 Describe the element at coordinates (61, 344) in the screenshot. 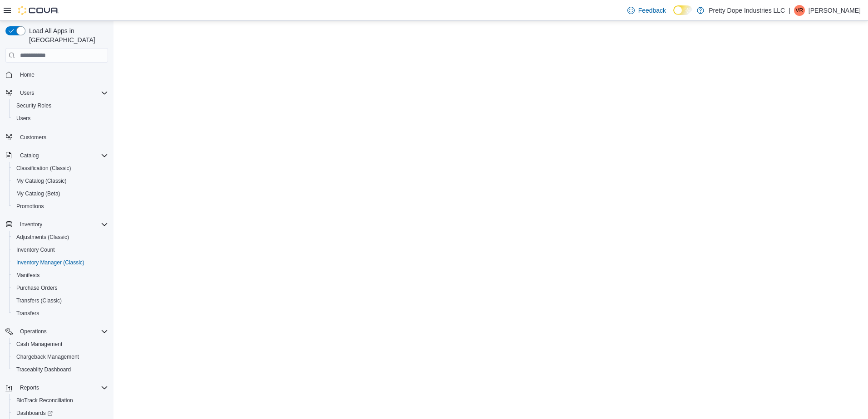

I see `button: Cash Management` at that location.